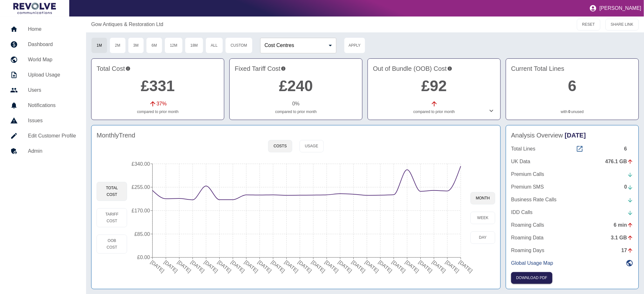  Describe the element at coordinates (483, 237) in the screenshot. I see `button: day` at that location.